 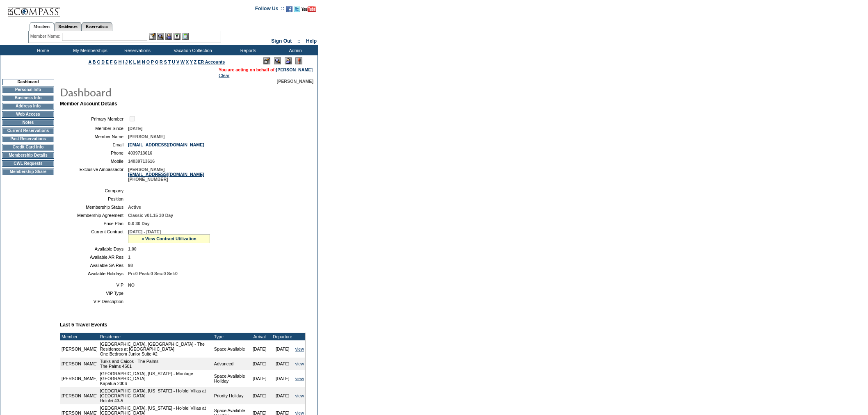 I want to click on img: Log Concern/Member Elevation, so click(x=298, y=61).